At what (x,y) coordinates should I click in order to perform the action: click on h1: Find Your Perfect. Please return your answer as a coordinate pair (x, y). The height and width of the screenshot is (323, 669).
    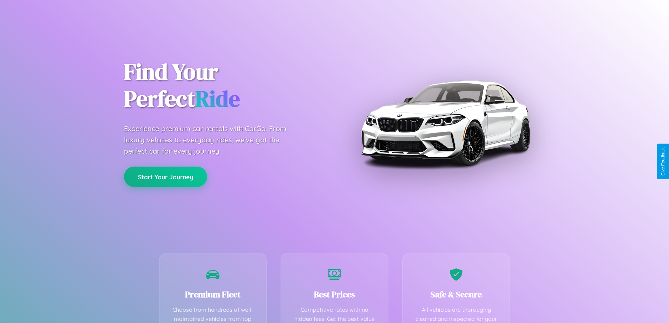
    Looking at the image, I should click on (224, 85).